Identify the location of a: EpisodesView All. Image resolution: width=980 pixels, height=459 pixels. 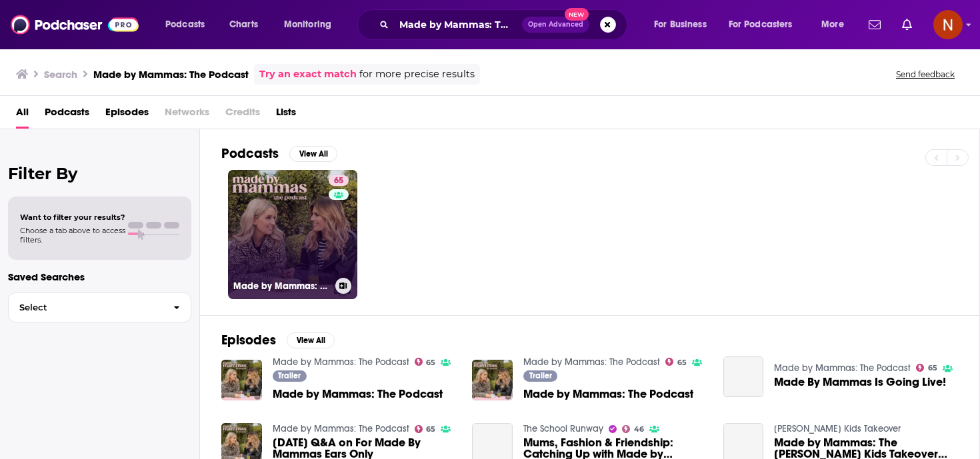
(278, 340).